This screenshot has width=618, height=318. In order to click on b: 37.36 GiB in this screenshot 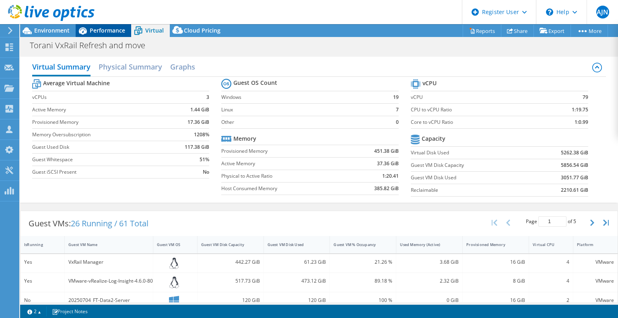, I will do `click(388, 164)`.